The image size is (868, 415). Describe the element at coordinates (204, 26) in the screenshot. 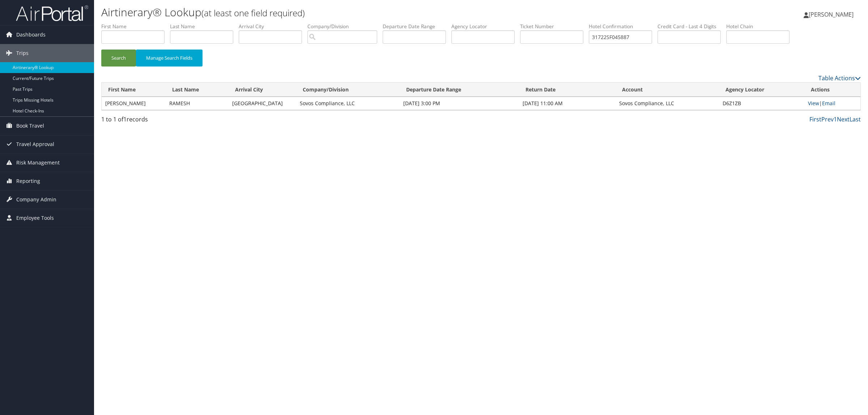

I see `label: Last Name` at that location.